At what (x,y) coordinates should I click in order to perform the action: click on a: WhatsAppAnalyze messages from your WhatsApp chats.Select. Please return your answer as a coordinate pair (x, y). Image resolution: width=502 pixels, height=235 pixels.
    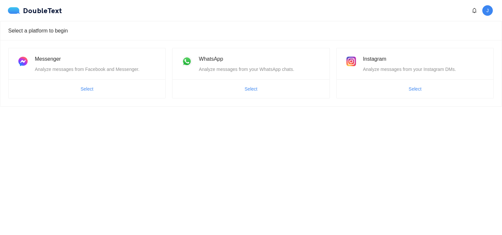
    Looking at the image, I should click on (250, 73).